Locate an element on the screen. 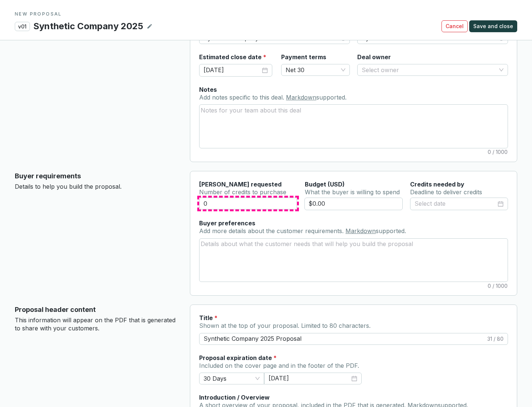 The image size is (532, 407). label: Deal owner is located at coordinates (374, 57).